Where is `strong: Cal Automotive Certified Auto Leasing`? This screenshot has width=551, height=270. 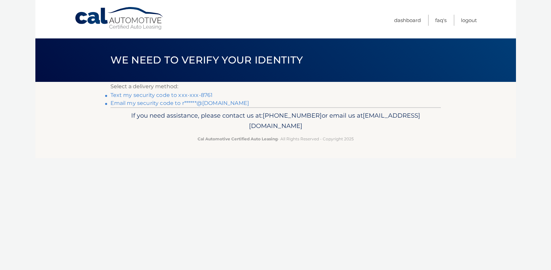
strong: Cal Automotive Certified Auto Leasing is located at coordinates (238, 138).